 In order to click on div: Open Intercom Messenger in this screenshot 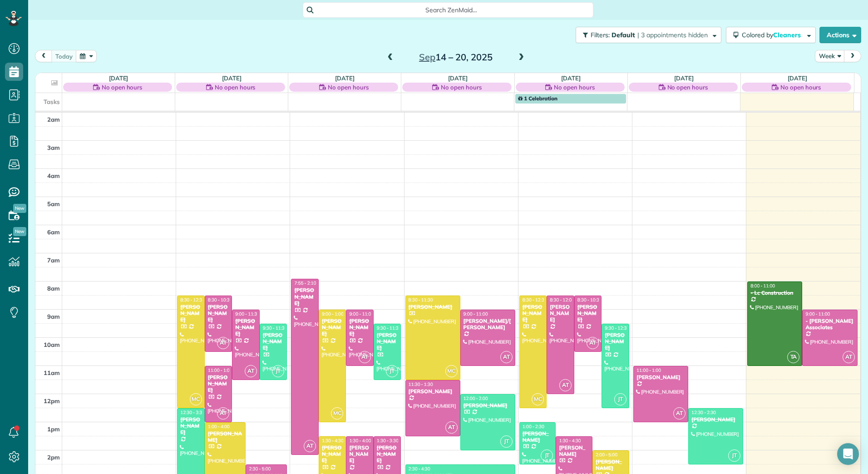, I will do `click(848, 454)`.